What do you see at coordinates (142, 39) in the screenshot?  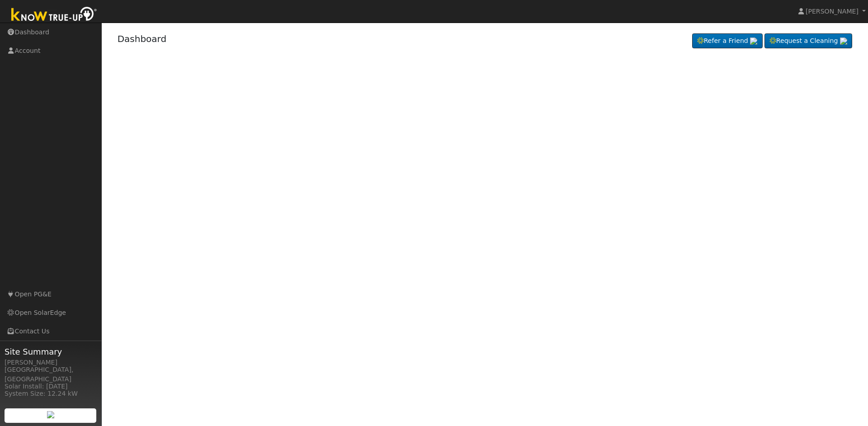 I see `a: Dashboard` at bounding box center [142, 39].